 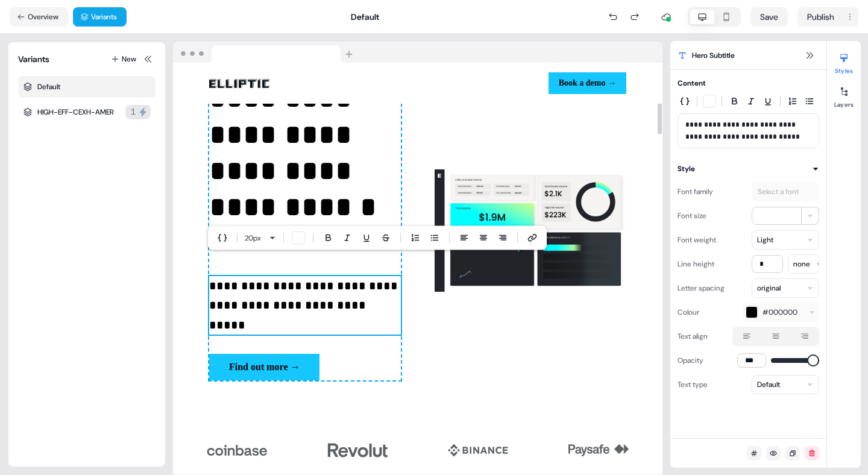 I want to click on button: Book a demo →, so click(x=587, y=83).